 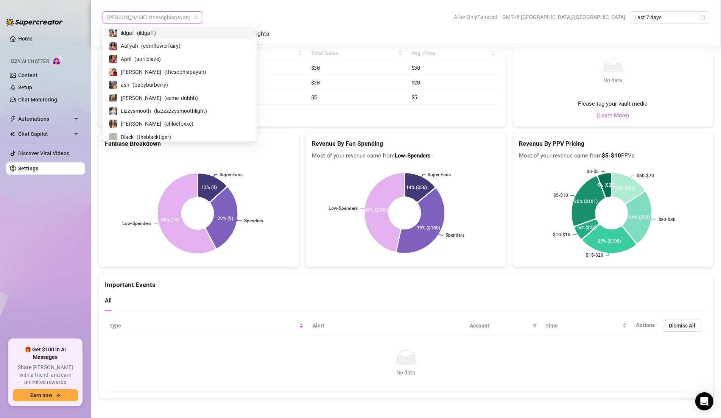 I want to click on span: Dismiss All, so click(x=682, y=325).